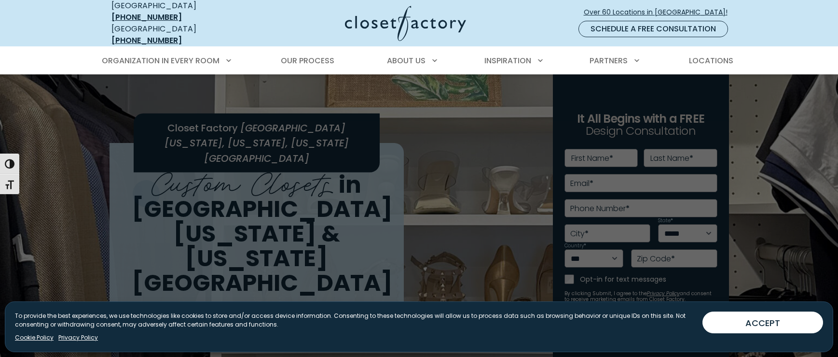 The height and width of the screenshot is (357, 838). Describe the element at coordinates (78, 337) in the screenshot. I see `a: Privacy Policy` at that location.